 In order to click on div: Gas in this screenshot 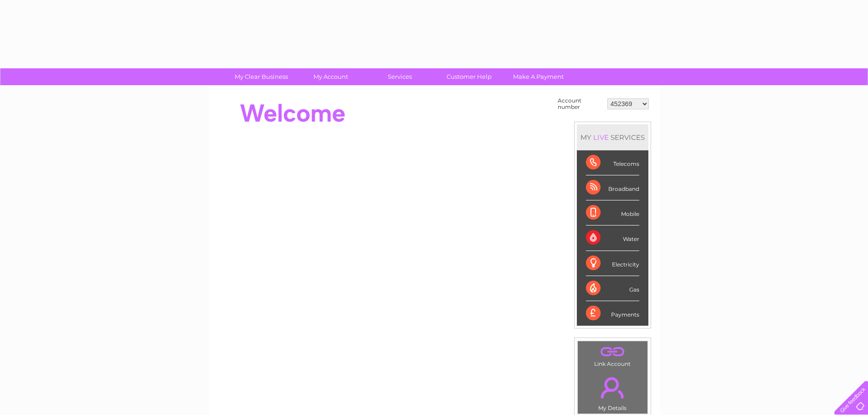, I will do `click(613, 288)`.